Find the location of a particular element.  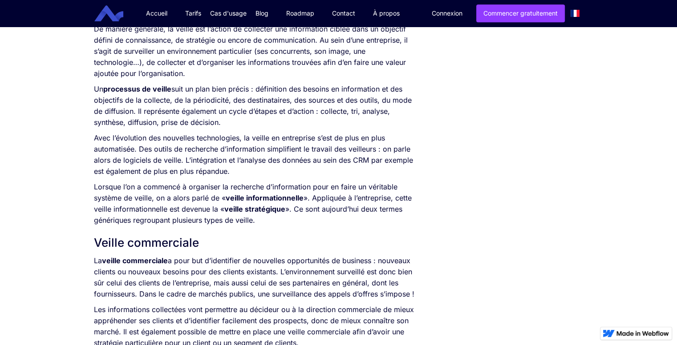

strong: veille informationnelle is located at coordinates (264, 198).